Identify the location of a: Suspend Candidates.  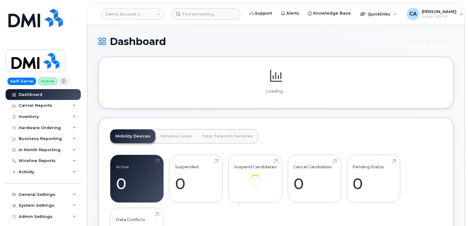
(255, 176).